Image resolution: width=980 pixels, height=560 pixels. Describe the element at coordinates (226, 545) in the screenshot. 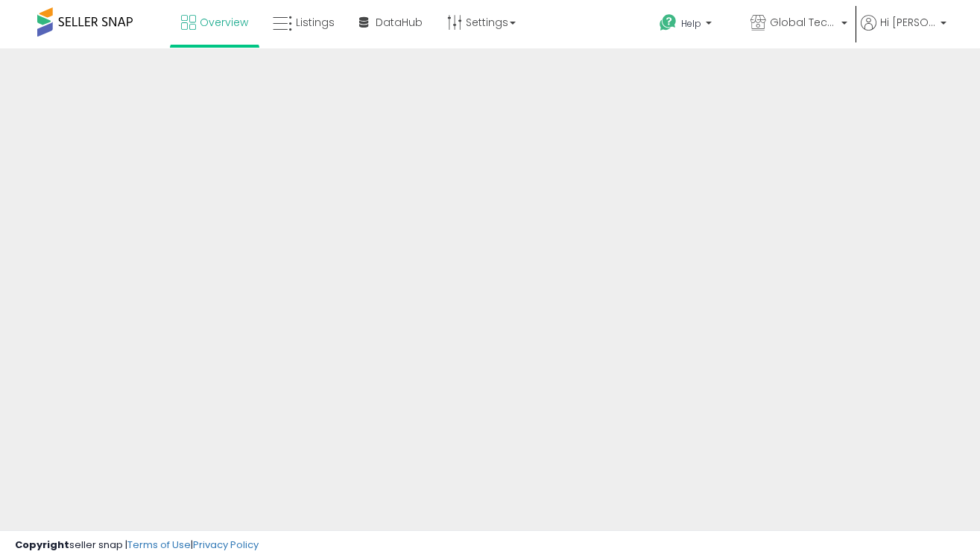

I see `a: Privacy Policy` at that location.